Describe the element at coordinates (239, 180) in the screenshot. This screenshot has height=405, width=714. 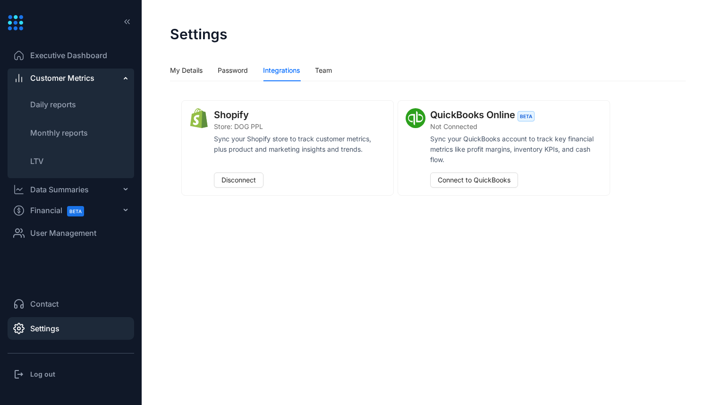
I see `span: Disconnect` at that location.